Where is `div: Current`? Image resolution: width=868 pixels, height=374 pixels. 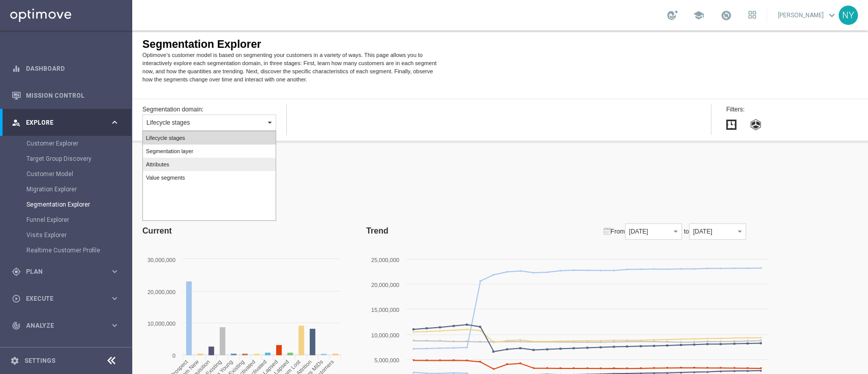 div: Current is located at coordinates (24, 201).